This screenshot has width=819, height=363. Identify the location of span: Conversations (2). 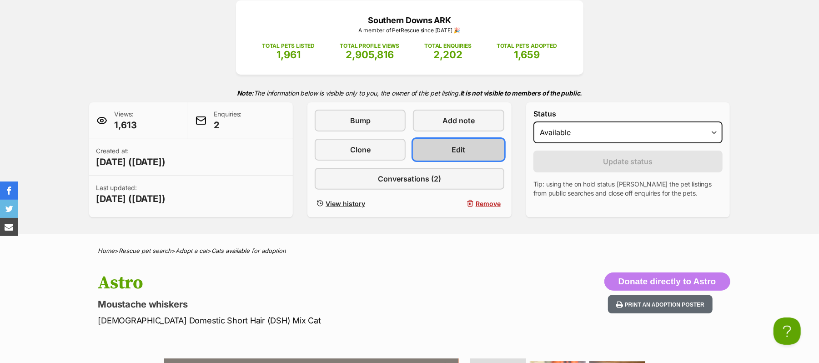
(409, 179).